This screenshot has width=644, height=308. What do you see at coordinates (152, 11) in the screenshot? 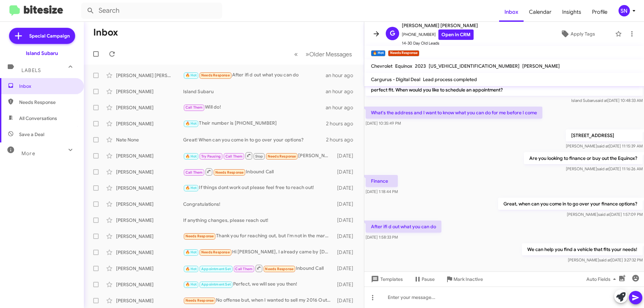
I see `input: Search` at bounding box center [152, 11].